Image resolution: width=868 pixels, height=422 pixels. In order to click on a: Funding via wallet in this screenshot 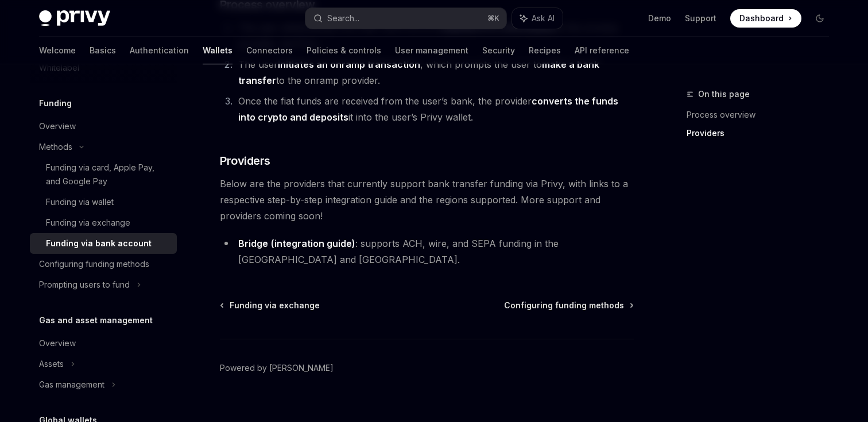, I will do `click(103, 202)`.